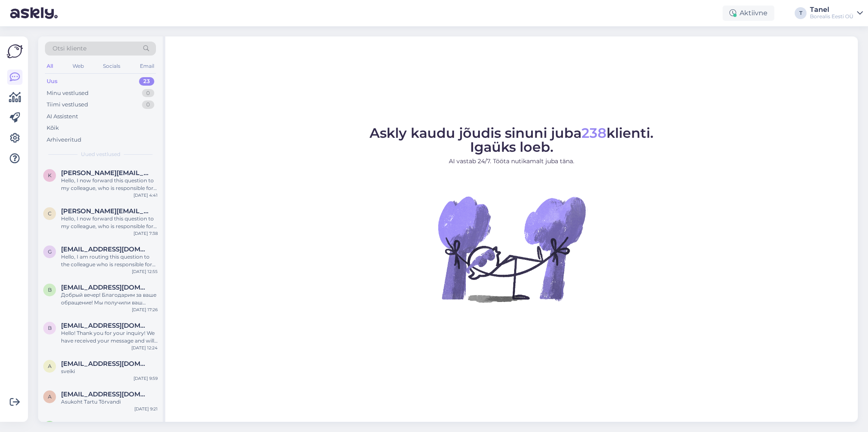 This screenshot has height=432, width=868. Describe the element at coordinates (147, 66) in the screenshot. I see `div: Email` at that location.